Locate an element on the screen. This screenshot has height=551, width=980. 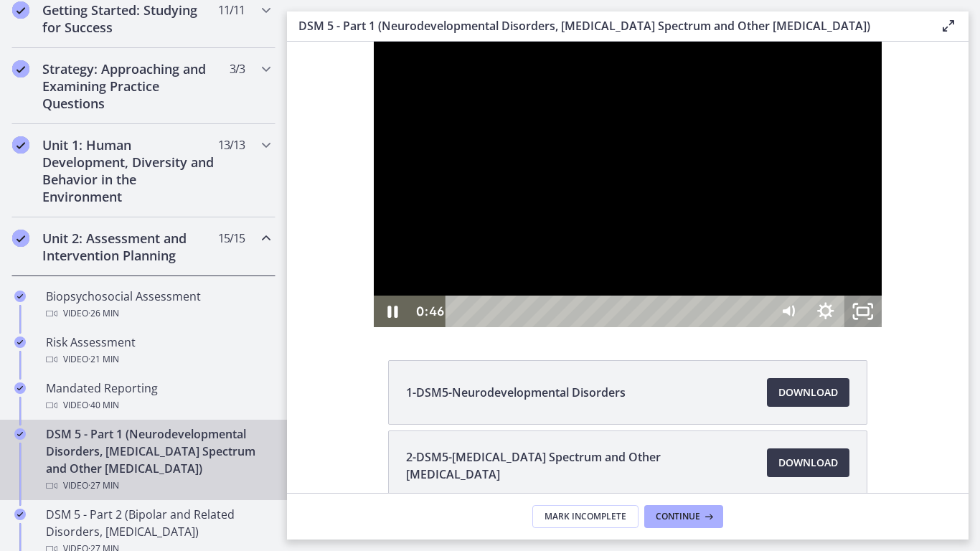
button: Mark Incomplete is located at coordinates (585, 517).